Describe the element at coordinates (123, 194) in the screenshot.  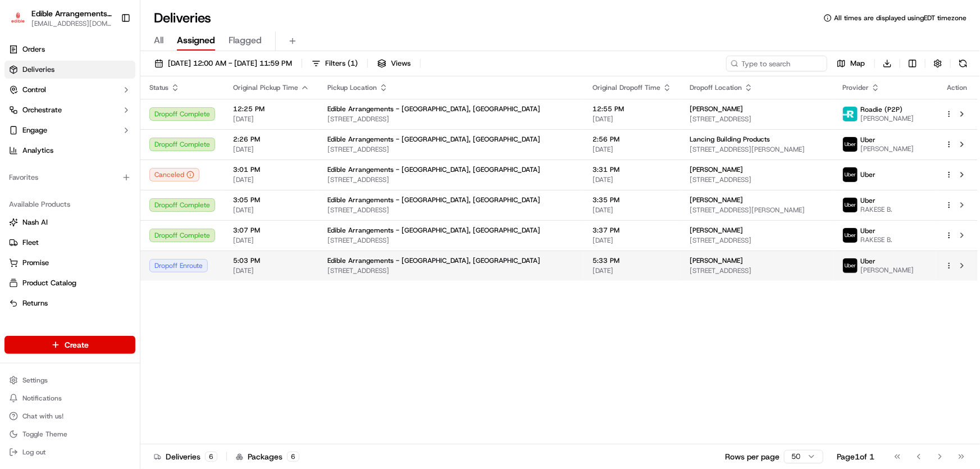
I see `span: Pylon` at that location.